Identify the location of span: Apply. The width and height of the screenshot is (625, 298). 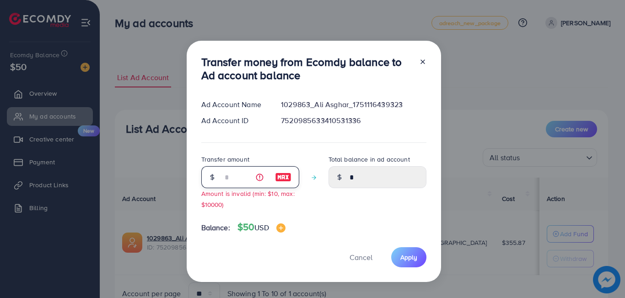
(409, 257).